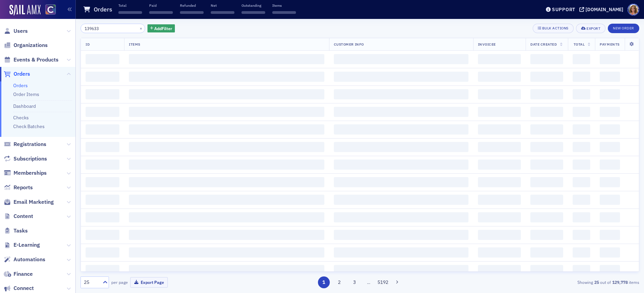  I want to click on a: Order Items, so click(26, 94).